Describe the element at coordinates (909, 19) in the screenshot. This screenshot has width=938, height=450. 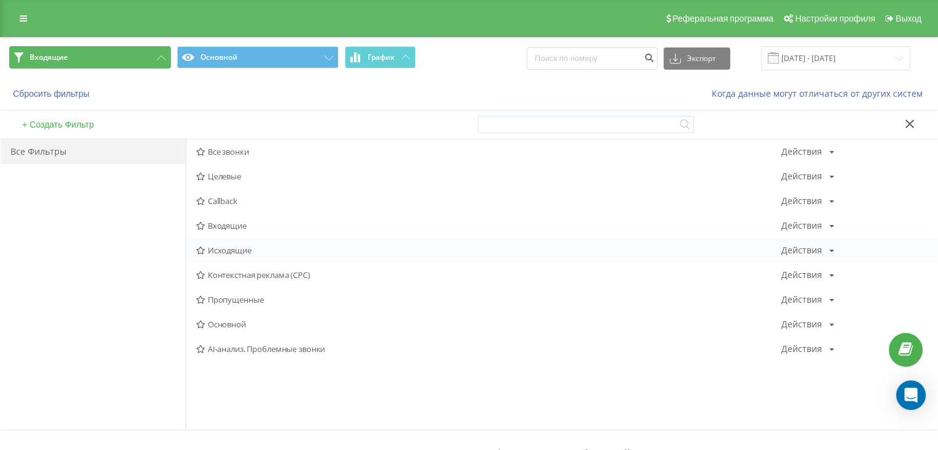
I see `span: Выход` at that location.